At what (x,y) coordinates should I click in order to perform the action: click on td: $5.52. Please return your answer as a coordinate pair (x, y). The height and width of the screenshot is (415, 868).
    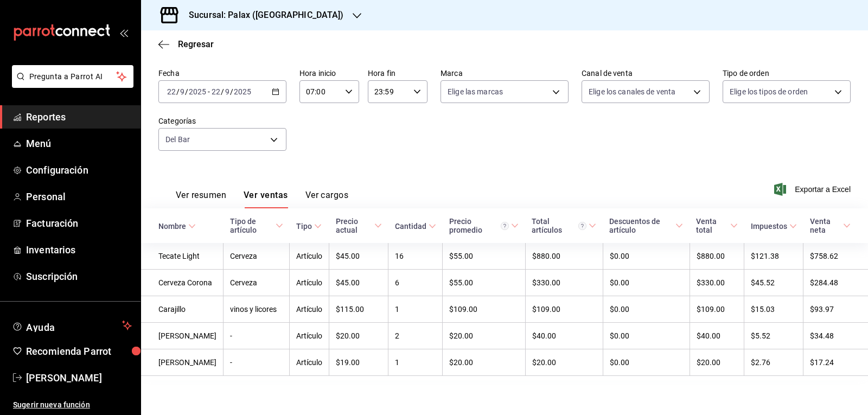
    Looking at the image, I should click on (774, 336).